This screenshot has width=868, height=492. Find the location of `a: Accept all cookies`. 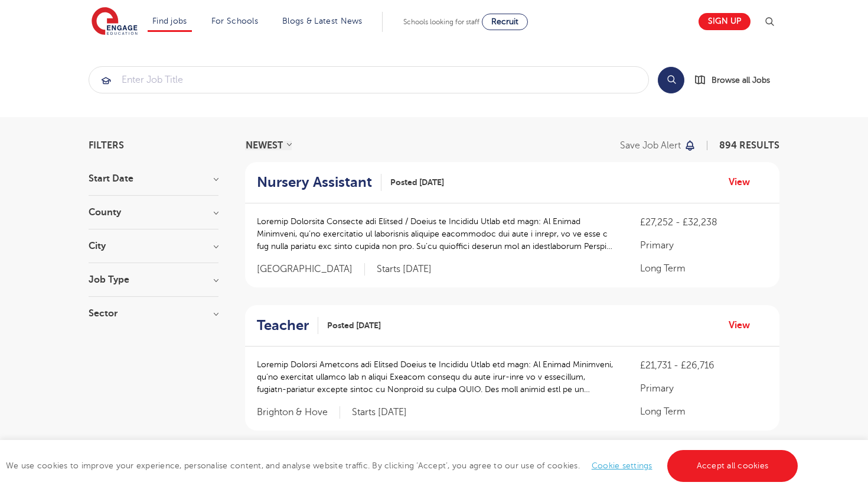

a: Accept all cookies is located at coordinates (733, 466).